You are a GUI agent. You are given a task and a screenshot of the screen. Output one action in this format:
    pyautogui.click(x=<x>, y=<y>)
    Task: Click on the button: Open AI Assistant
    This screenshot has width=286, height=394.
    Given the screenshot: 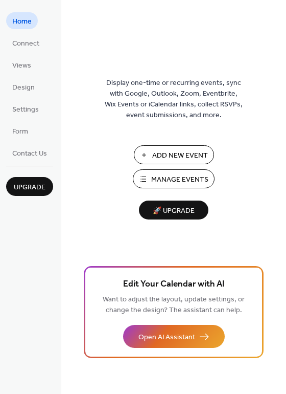 What is the action you would take?
    pyautogui.click(x=174, y=336)
    